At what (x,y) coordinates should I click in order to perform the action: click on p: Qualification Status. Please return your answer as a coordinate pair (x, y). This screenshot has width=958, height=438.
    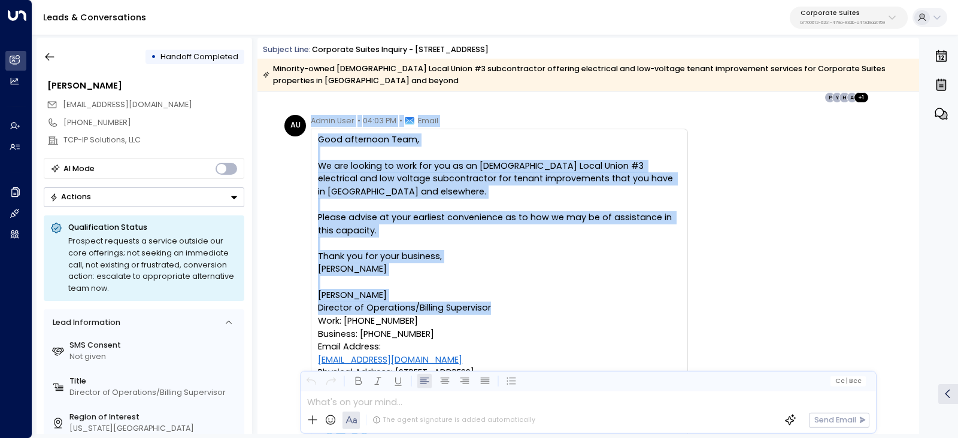
    Looking at the image, I should click on (153, 227).